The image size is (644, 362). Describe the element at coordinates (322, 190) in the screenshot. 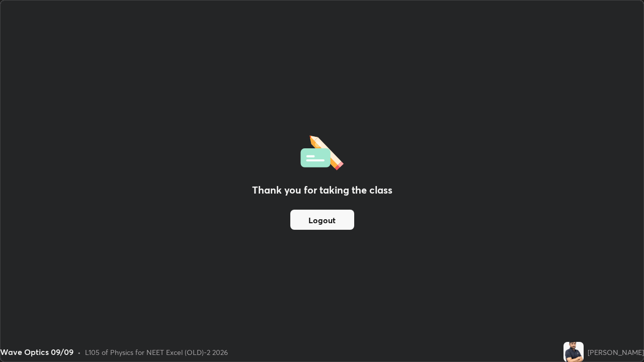

I see `h2: Thank you for taking the class` at that location.